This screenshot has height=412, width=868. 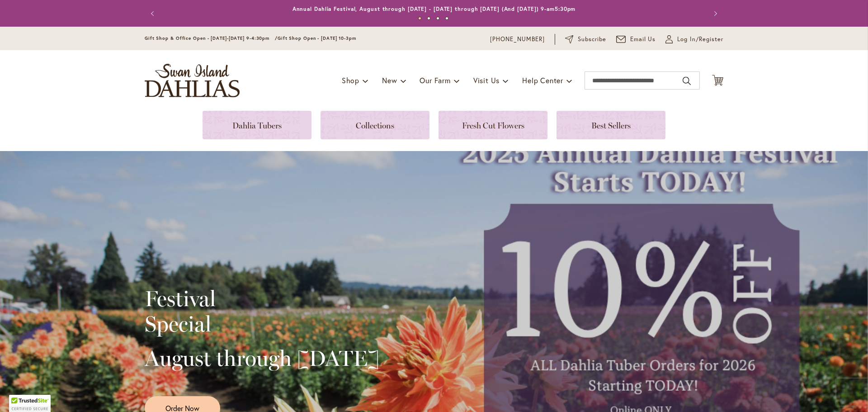 What do you see at coordinates (438, 18) in the screenshot?
I see `button: 3 of 4` at bounding box center [438, 18].